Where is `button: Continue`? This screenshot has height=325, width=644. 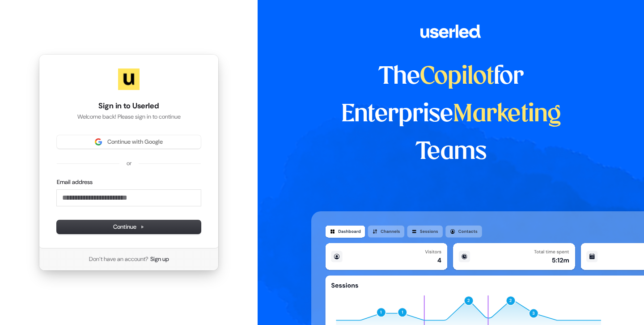 button: Continue is located at coordinates (129, 227).